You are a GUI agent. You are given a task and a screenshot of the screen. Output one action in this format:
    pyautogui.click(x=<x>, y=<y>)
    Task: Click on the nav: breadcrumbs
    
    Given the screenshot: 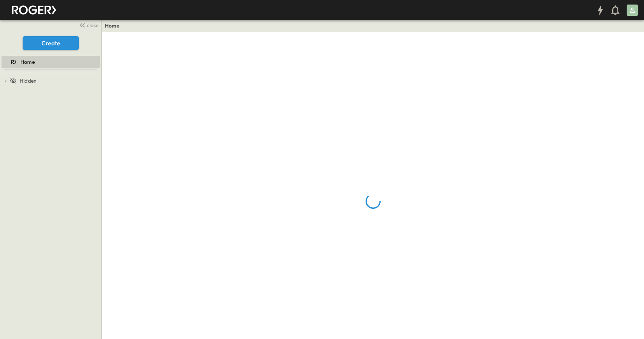 What is the action you would take?
    pyautogui.click(x=114, y=26)
    